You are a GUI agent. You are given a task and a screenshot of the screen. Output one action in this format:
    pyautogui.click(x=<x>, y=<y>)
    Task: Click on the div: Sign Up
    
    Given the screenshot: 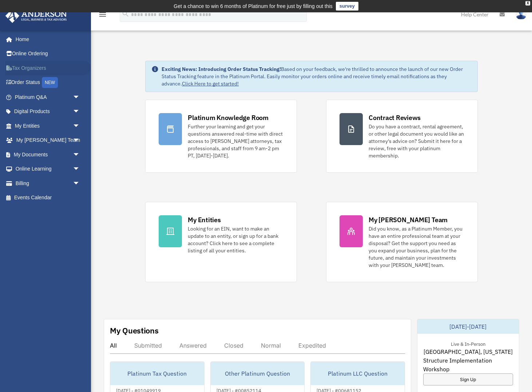 What is the action you would take?
    pyautogui.click(x=468, y=379)
    